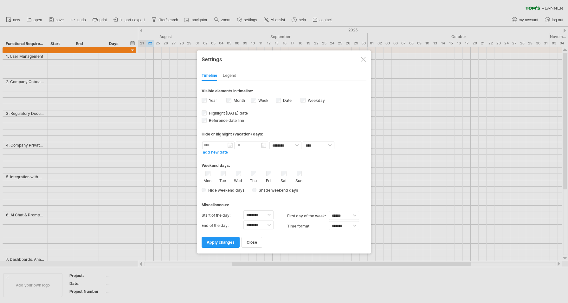  What do you see at coordinates (253, 180) in the screenshot?
I see `label: Thu` at bounding box center [253, 180].